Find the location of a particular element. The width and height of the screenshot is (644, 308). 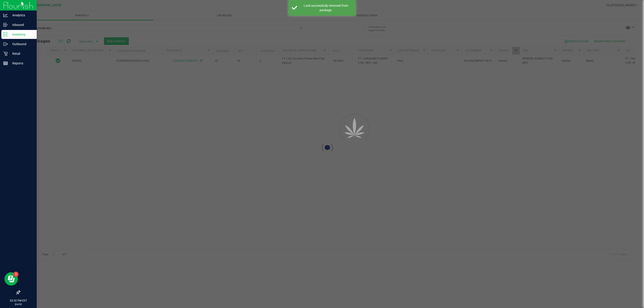

inline-svg: Retail is located at coordinates (6, 54).